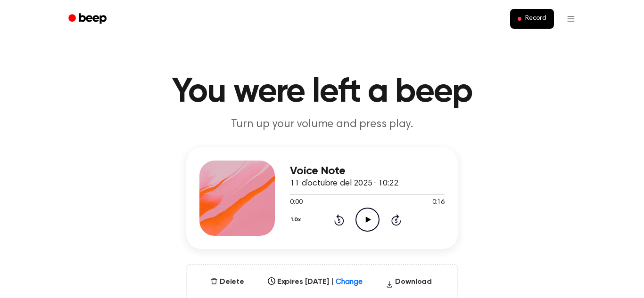 The image size is (644, 298). Describe the element at coordinates (536, 19) in the screenshot. I see `span: Record` at that location.